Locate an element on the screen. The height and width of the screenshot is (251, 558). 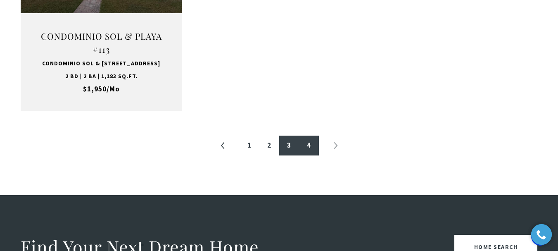
a: 2 is located at coordinates (269, 145).